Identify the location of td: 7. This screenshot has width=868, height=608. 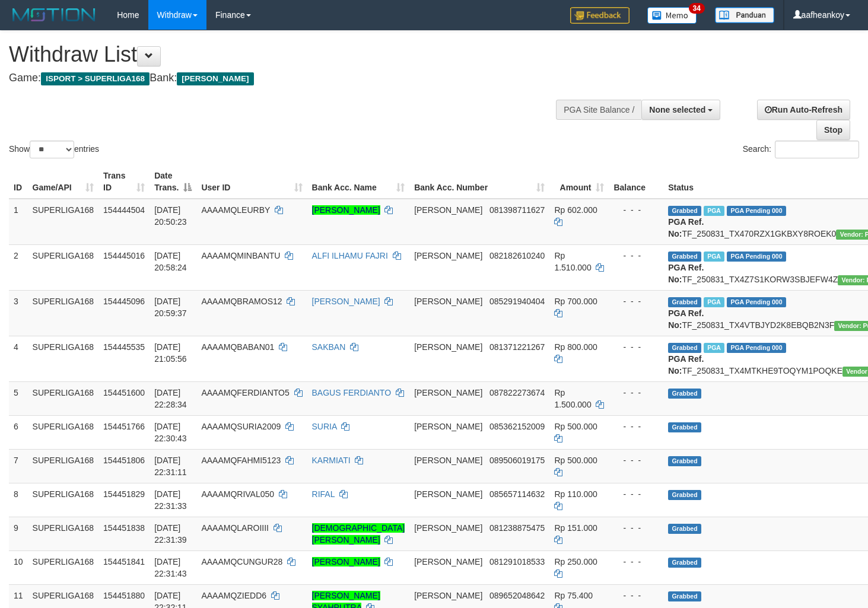
(19, 466).